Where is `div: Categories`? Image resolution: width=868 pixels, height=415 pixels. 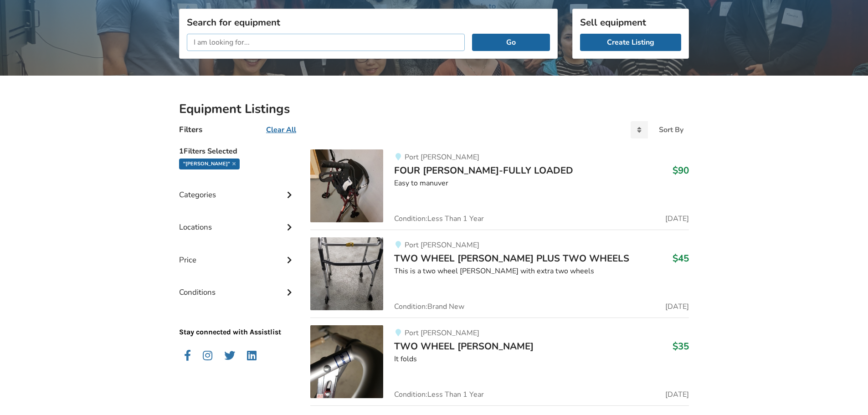
div: Categories is located at coordinates (237, 188).